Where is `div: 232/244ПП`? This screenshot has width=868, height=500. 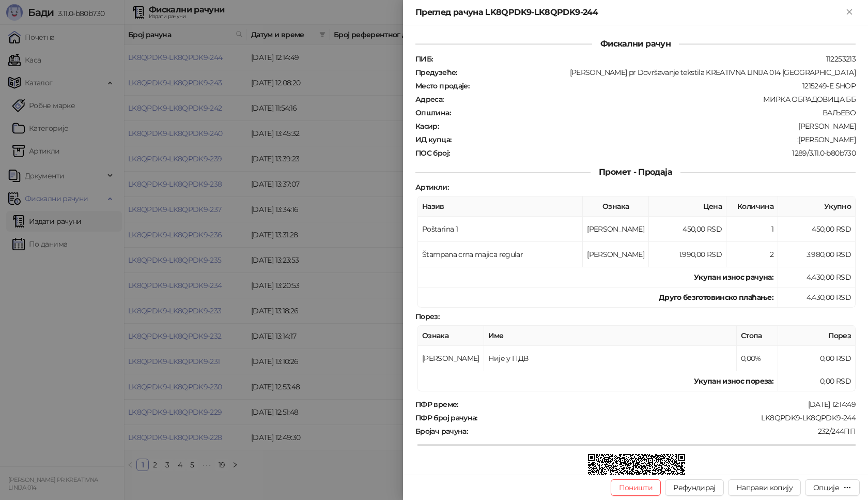
div: 232/244ПП is located at coordinates (662, 431).